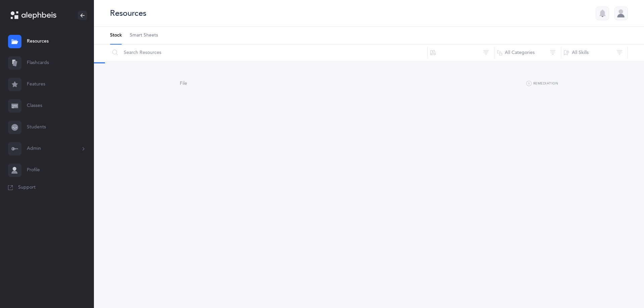 The height and width of the screenshot is (308, 644). I want to click on span: Support, so click(27, 188).